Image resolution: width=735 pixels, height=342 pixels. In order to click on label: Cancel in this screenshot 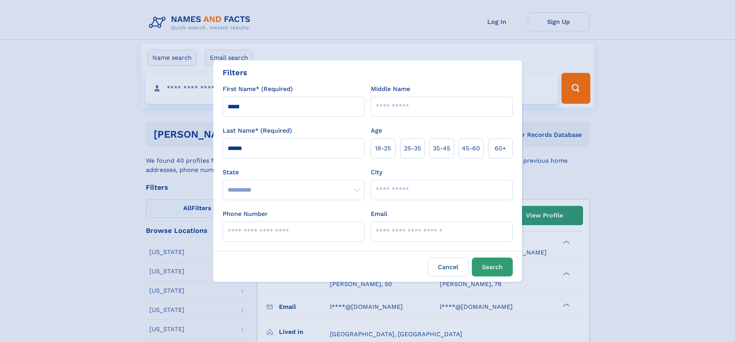, I will do `click(449, 267)`.